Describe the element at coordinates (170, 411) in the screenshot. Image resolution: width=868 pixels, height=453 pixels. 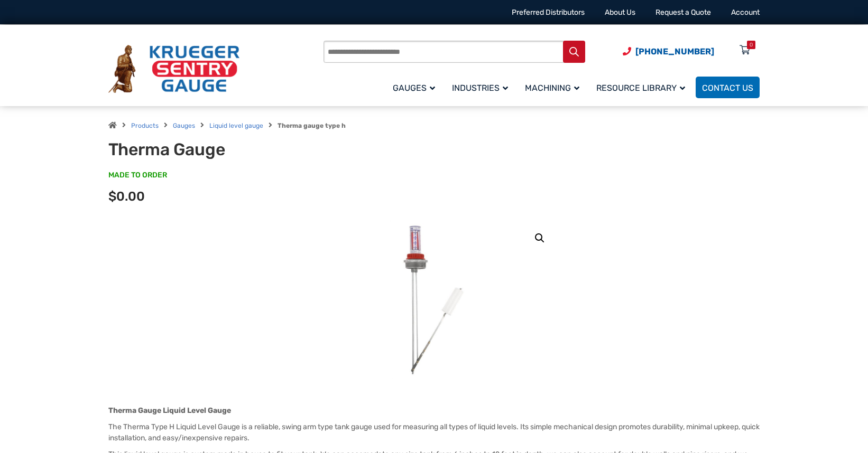
I see `strong: Therma Gauge Liquid Level Gauge` at that location.